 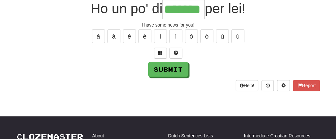 What do you see at coordinates (238, 36) in the screenshot?
I see `button: ú` at bounding box center [238, 36].